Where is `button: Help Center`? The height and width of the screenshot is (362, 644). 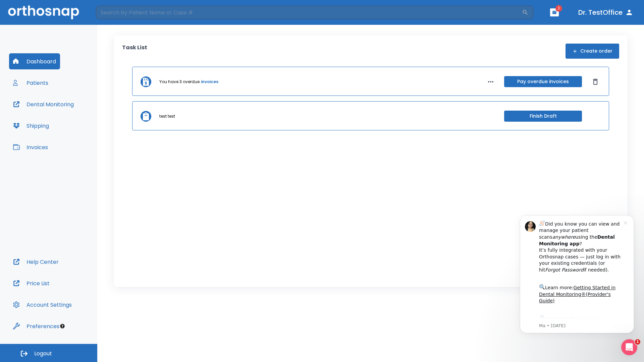 button: Help Center is located at coordinates (36, 262).